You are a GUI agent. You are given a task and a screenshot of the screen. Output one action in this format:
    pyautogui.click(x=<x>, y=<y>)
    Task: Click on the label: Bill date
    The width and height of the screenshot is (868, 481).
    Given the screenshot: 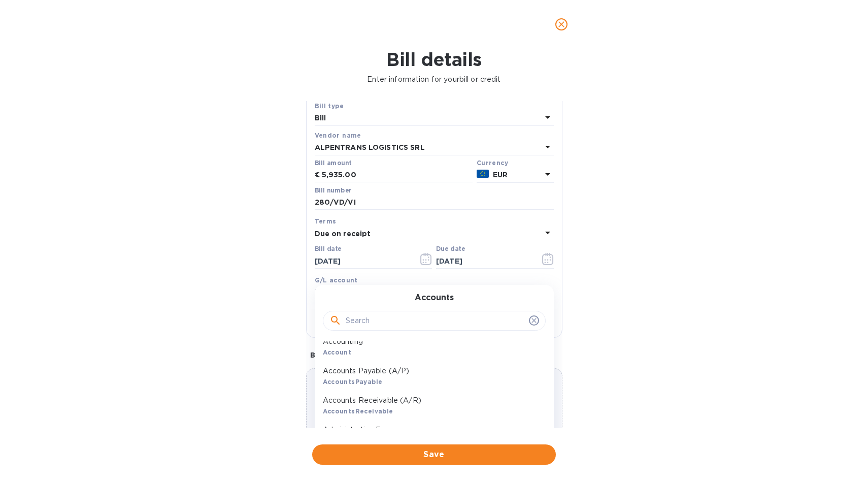 What is the action you would take?
    pyautogui.click(x=328, y=249)
    